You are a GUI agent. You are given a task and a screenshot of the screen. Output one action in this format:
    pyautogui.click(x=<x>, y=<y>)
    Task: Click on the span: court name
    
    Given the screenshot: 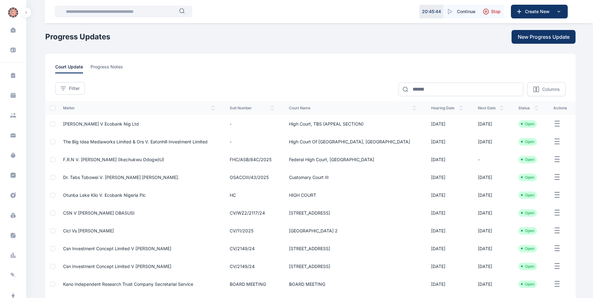 What is the action you would take?
    pyautogui.click(x=352, y=108)
    